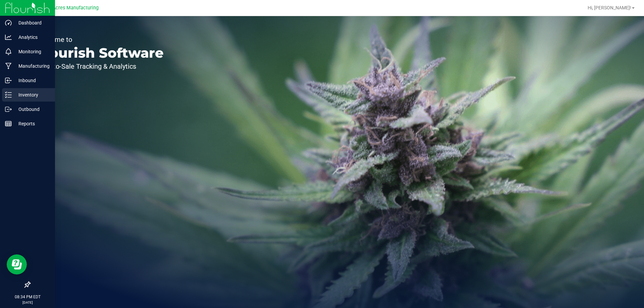  What do you see at coordinates (69, 8) in the screenshot?
I see `span: Green Acres Manufacturing` at bounding box center [69, 8].